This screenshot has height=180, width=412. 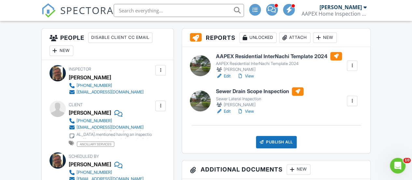 What do you see at coordinates (49, 10) in the screenshot?
I see `img: The Best Home Inspection Software - Spectora` at bounding box center [49, 10].